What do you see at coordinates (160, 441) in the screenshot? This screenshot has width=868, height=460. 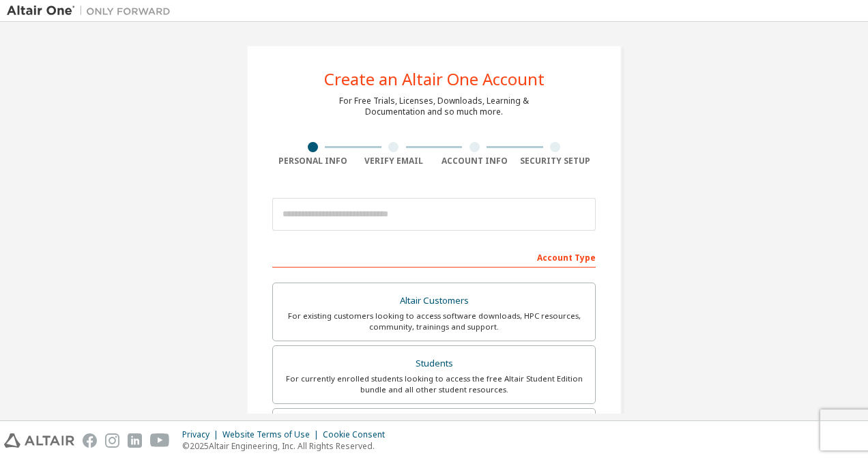 I see `img: youtube.svg` at bounding box center [160, 441].